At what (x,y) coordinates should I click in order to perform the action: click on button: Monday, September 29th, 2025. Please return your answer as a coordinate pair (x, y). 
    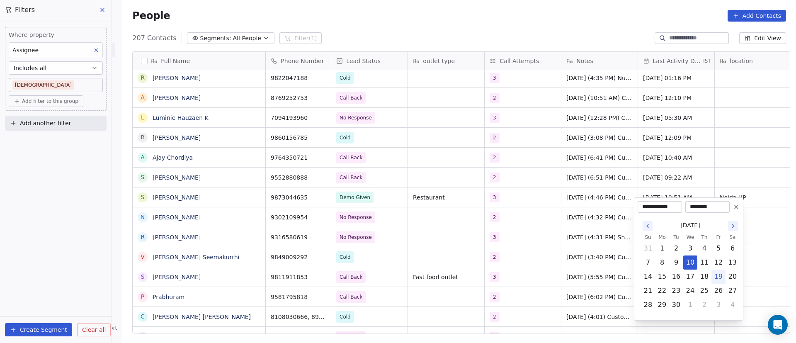
    Looking at the image, I should click on (662, 305).